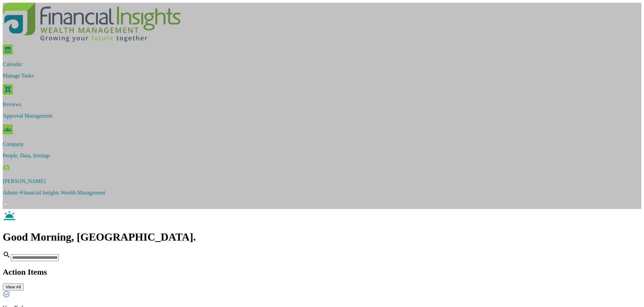  What do you see at coordinates (322, 144) in the screenshot?
I see `p: Company` at bounding box center [322, 144].